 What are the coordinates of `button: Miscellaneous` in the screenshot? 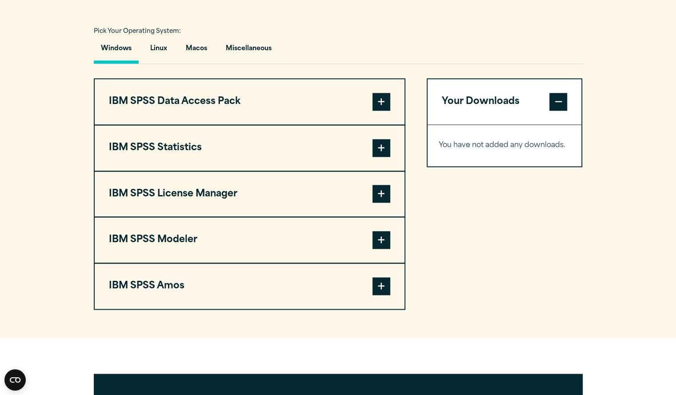 It's located at (249, 51).